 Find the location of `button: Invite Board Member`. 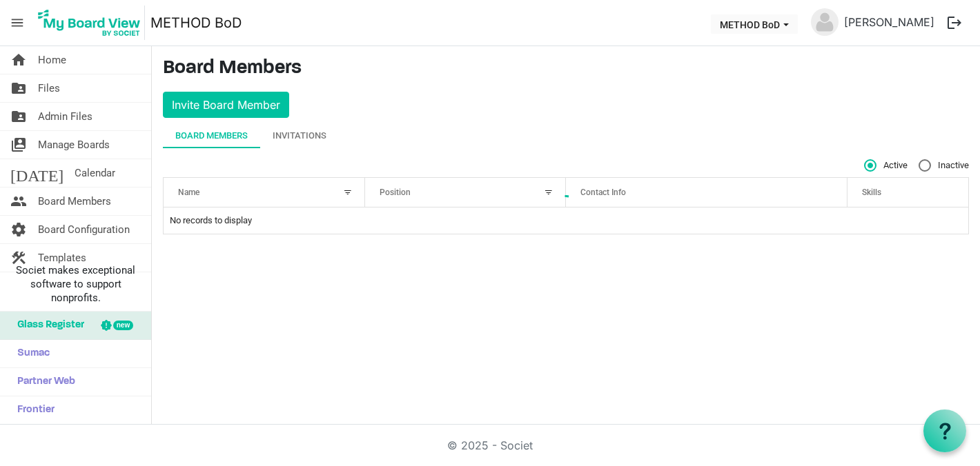

button: Invite Board Member is located at coordinates (226, 104).